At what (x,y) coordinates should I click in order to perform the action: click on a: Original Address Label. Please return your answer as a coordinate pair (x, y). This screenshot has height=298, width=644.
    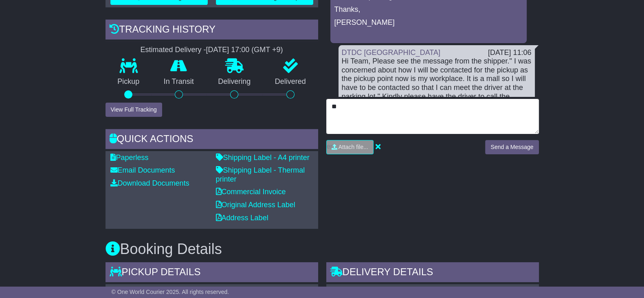
    Looking at the image, I should click on (256, 205).